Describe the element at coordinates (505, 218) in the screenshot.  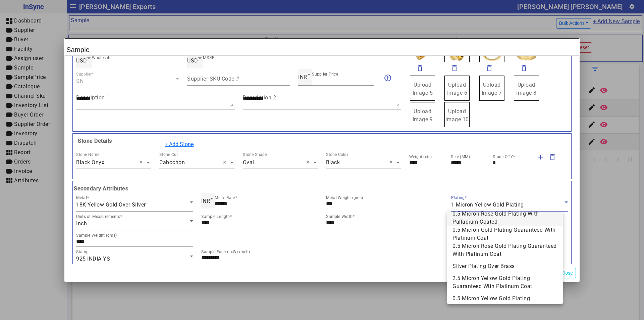
I see `span: 0.5 Micron Rose Gold Plating With Palladium Coated` at that location.